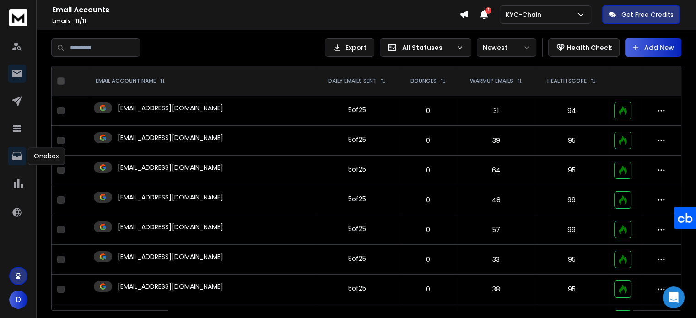 The height and width of the screenshot is (318, 696). What do you see at coordinates (18, 17) in the screenshot?
I see `img: logo` at bounding box center [18, 17].